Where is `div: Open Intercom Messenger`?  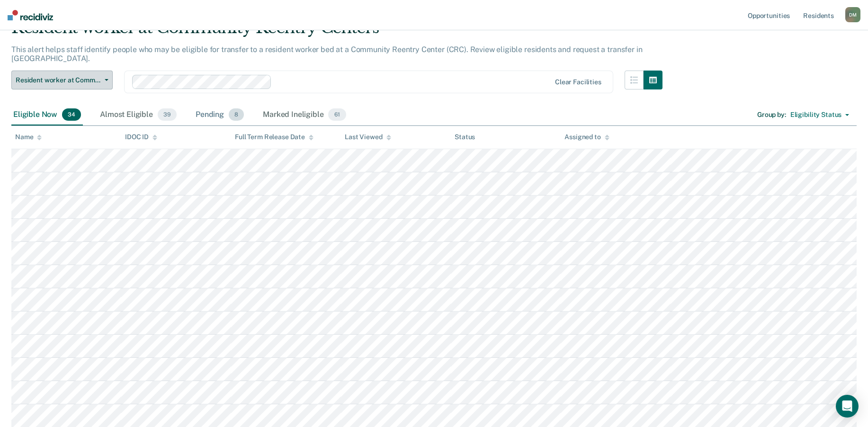
div: Open Intercom Messenger is located at coordinates (847, 406).